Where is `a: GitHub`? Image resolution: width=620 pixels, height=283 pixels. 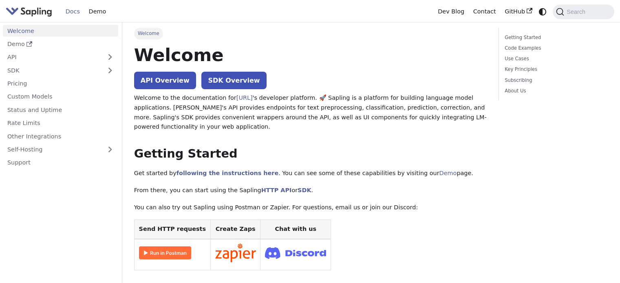
a: GitHub is located at coordinates (518, 11).